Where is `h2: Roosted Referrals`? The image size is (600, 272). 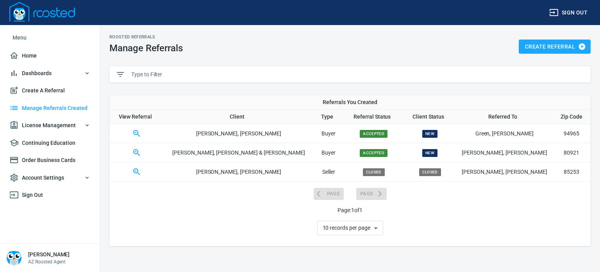
h2: Roosted Referrals is located at coordinates (146, 37).